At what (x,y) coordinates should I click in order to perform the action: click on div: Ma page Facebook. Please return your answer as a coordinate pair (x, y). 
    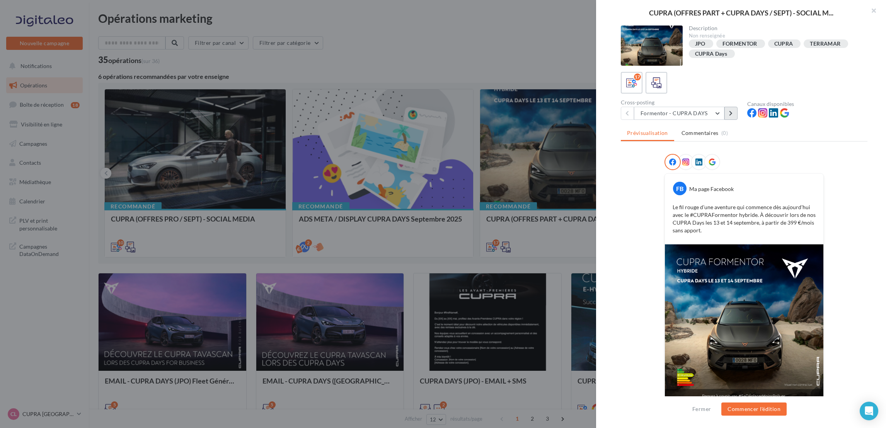
    Looking at the image, I should click on (712, 189).